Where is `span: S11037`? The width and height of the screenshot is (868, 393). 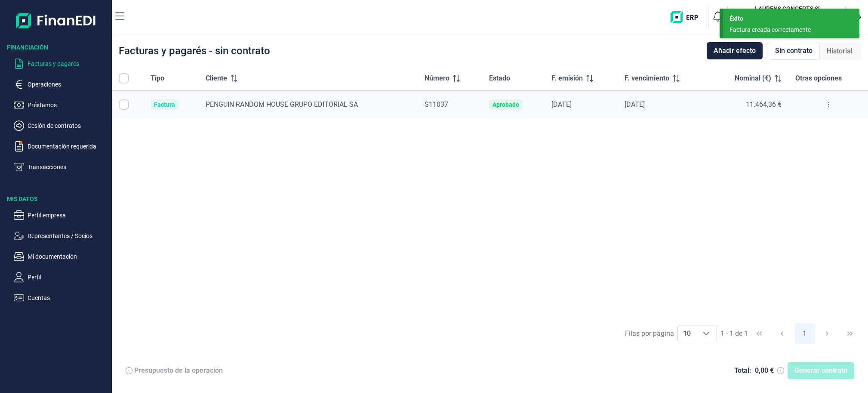
span: S11037 is located at coordinates (436, 104).